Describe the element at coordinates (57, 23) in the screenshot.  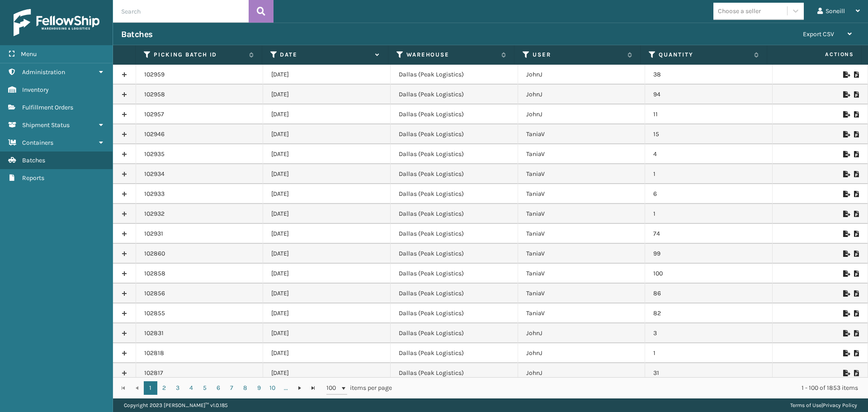
I see `img: logo` at that location.